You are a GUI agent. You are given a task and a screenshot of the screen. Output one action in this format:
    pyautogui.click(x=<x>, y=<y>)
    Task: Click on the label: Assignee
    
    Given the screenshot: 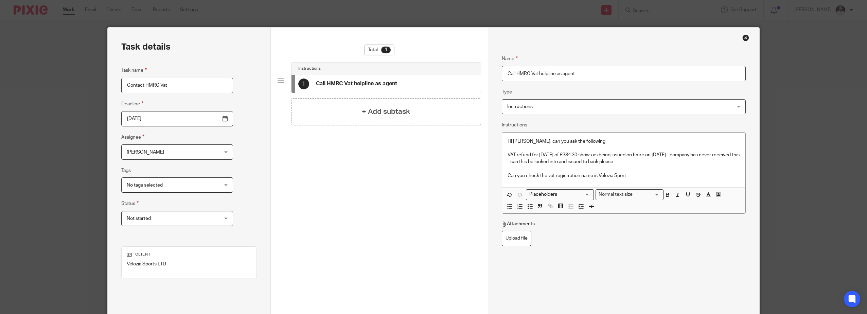 What is the action you would take?
    pyautogui.click(x=133, y=137)
    